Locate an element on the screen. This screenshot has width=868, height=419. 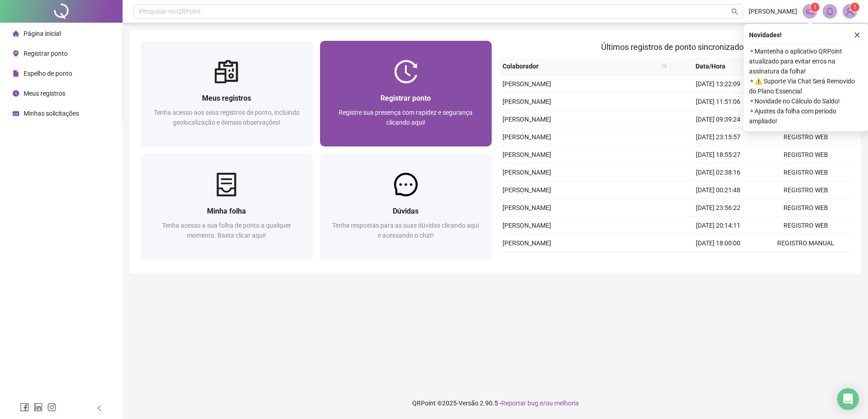
span: Versão is located at coordinates (468, 403).